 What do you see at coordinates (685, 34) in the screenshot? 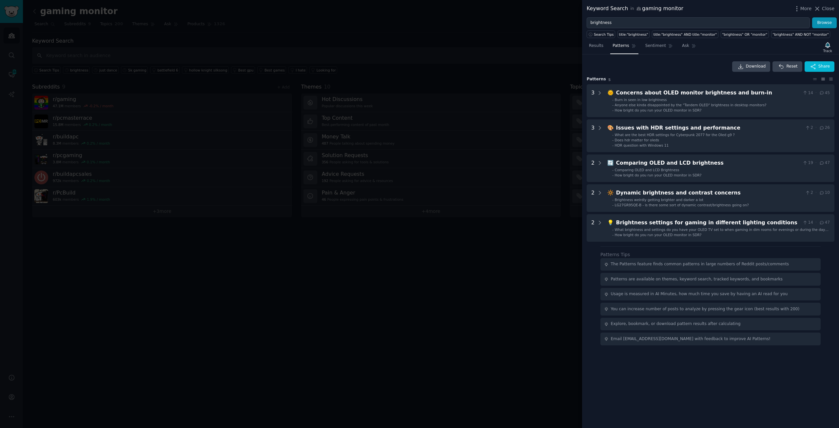
I see `a: title:"brightness" AND title:"monitor"` at bounding box center [685, 34].